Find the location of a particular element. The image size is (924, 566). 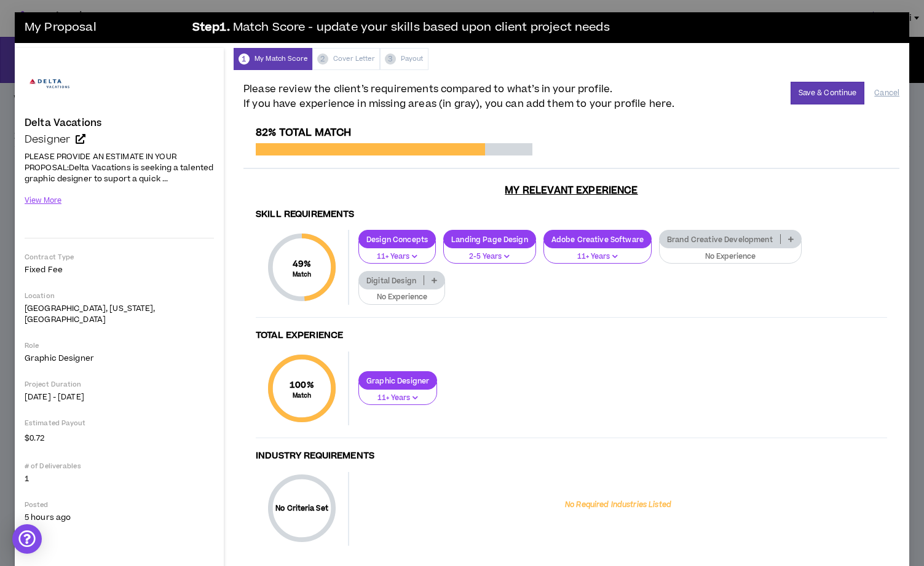

button: View More is located at coordinates (43, 200).